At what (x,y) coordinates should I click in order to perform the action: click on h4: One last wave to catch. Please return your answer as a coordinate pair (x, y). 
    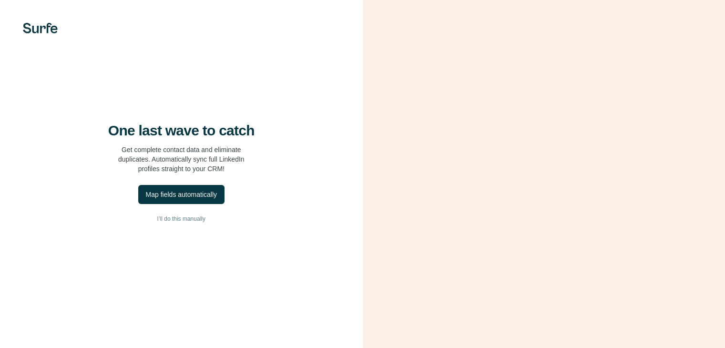
    Looking at the image, I should click on (181, 131).